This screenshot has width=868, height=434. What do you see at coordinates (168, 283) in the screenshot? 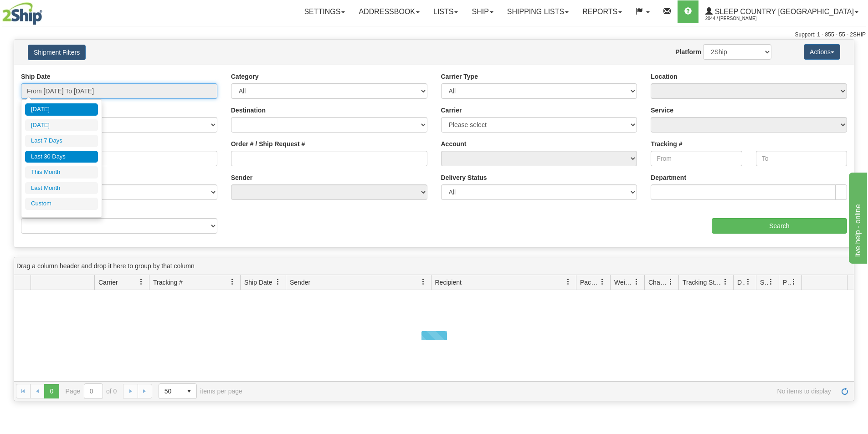
I see `span: Tracking #` at bounding box center [168, 283].